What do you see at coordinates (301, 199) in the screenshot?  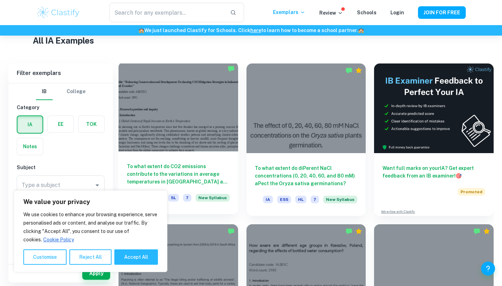 I see `span: HL` at bounding box center [301, 199].